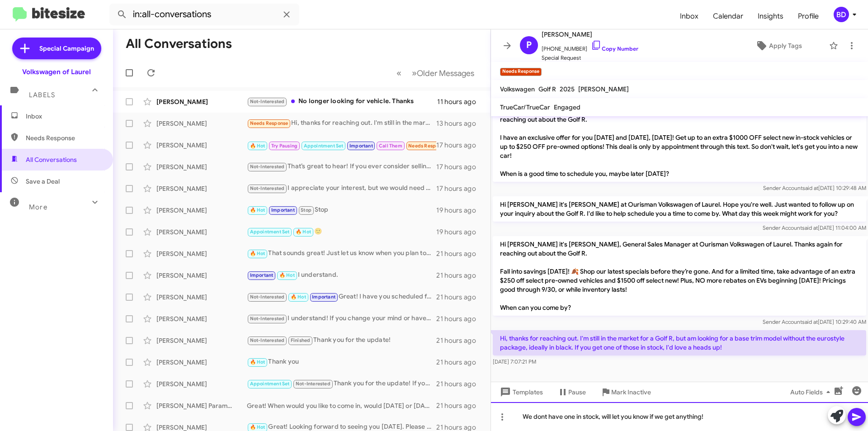  Describe the element at coordinates (841, 15) in the screenshot. I see `div: BD` at that location.